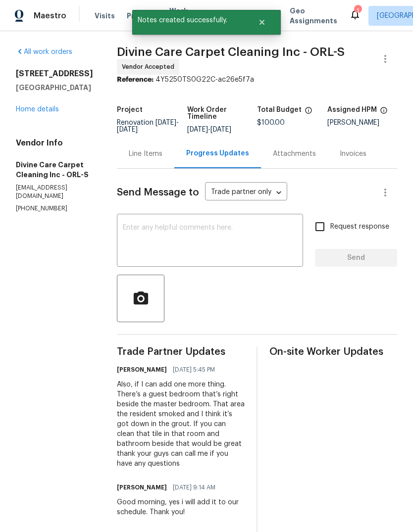 The image size is (413, 532). Describe the element at coordinates (135, 80) in the screenshot. I see `b: Reference:` at that location.